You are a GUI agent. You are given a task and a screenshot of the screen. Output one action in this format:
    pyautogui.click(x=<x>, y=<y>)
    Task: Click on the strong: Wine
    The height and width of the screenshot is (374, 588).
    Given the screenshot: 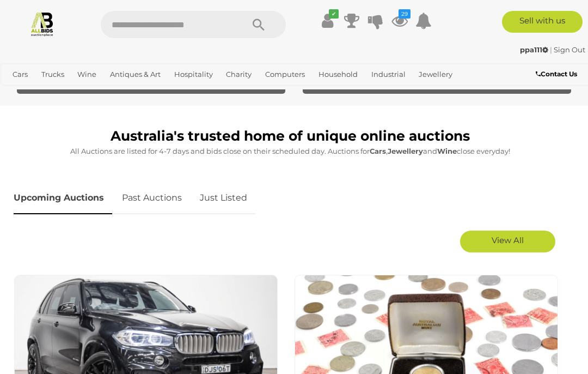 What is the action you would take?
    pyautogui.click(x=447, y=151)
    